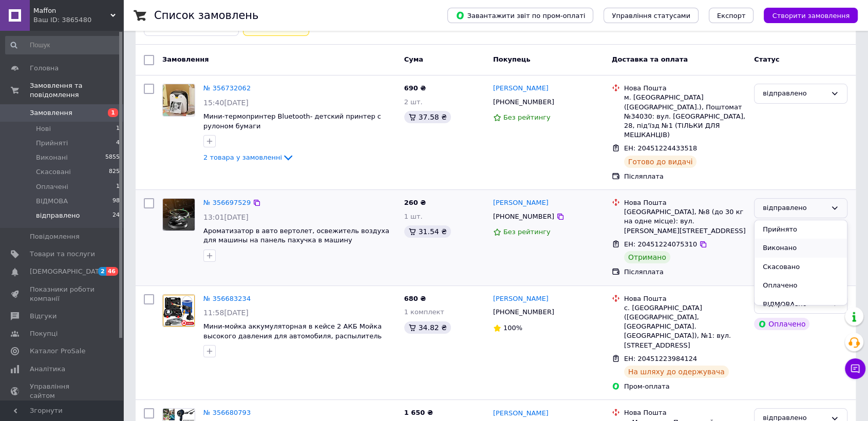  Describe the element at coordinates (62, 391) in the screenshot. I see `span: Управління сайтом` at that location.